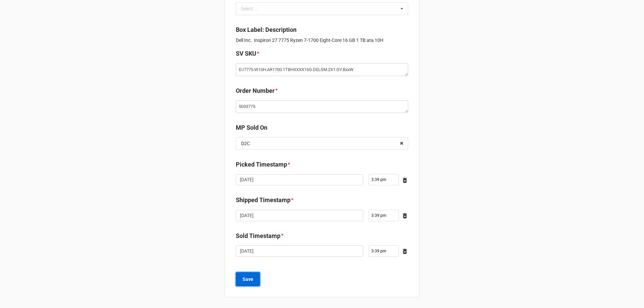  Describe the element at coordinates (322, 70) in the screenshot. I see `textarea: D.I7775.W10H.AR1700.1TBHXXXX16G.DELSM.2X1.GY.BxxW` at that location.